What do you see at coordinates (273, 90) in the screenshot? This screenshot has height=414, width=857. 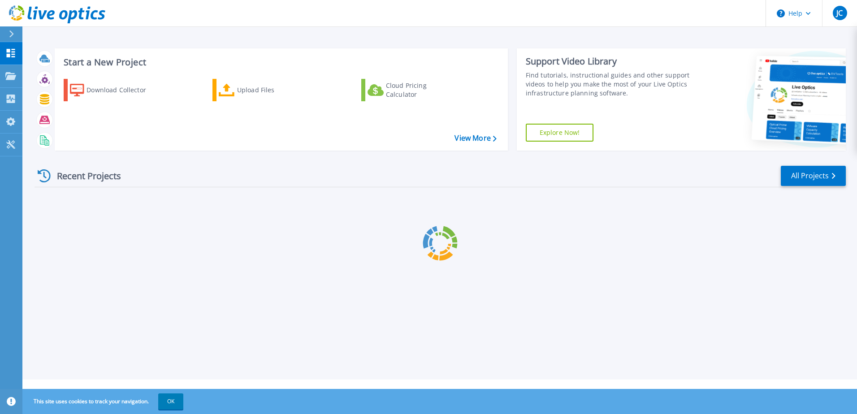 I see `div: Upload Files` at bounding box center [273, 90].